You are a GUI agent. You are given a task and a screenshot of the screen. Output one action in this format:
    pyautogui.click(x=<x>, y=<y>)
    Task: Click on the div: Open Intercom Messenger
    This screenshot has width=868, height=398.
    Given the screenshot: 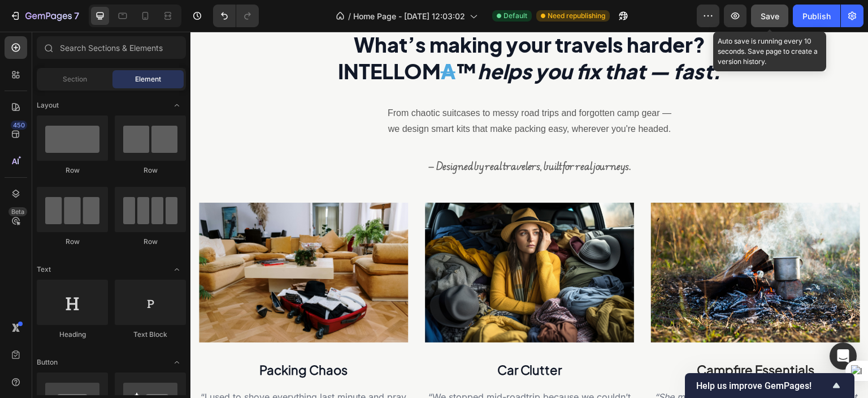 What is the action you would take?
    pyautogui.click(x=843, y=356)
    